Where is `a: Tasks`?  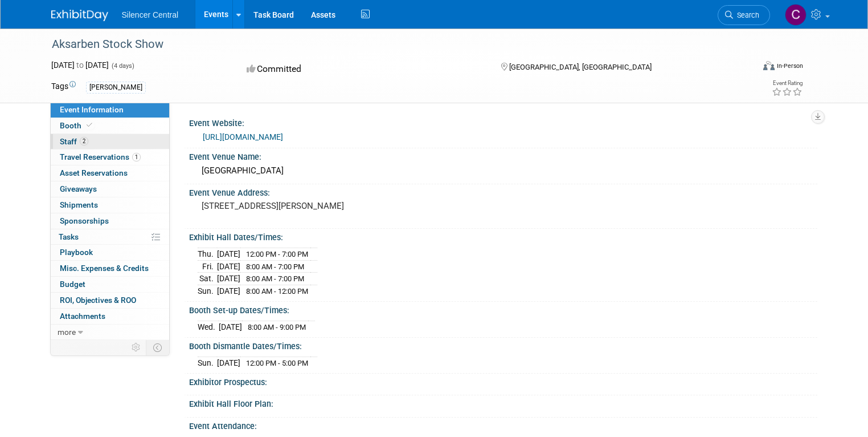
a: Tasks is located at coordinates (110, 237).